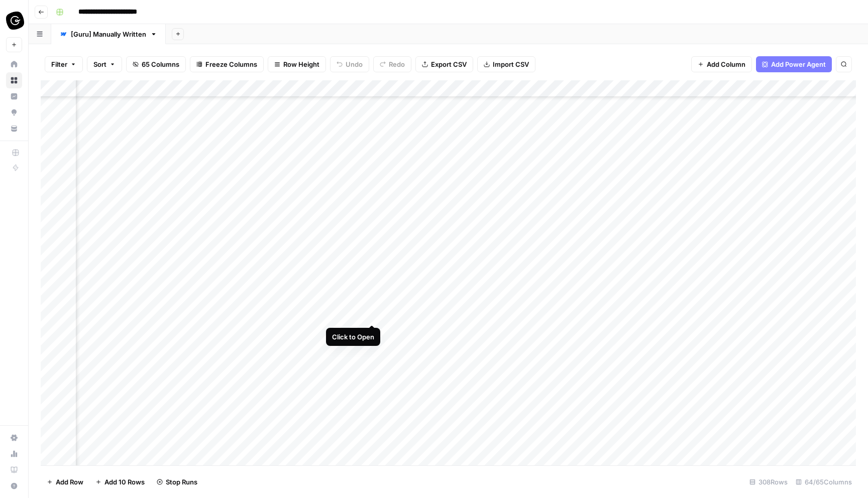 This screenshot has height=498, width=868. I want to click on a: Your Data, so click(14, 128).